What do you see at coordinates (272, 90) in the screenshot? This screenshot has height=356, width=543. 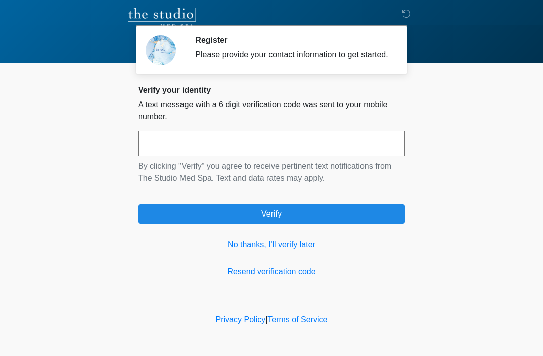 I see `h2: Verify your identity` at bounding box center [272, 90].